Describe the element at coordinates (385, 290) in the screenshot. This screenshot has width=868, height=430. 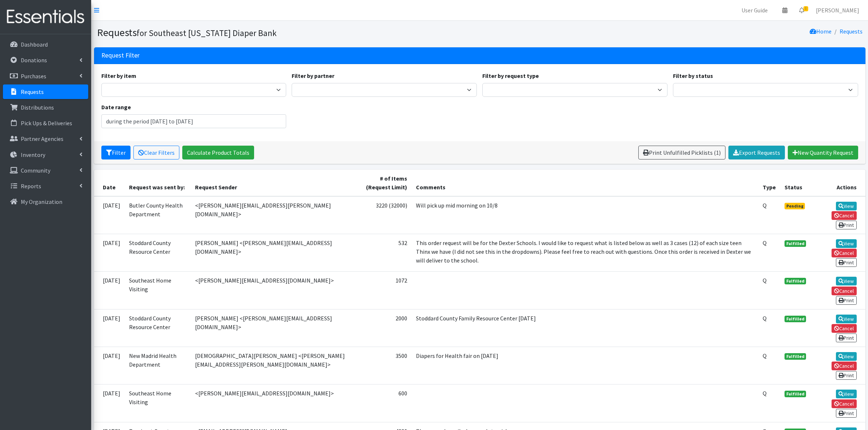
I see `td: 1072` at that location.